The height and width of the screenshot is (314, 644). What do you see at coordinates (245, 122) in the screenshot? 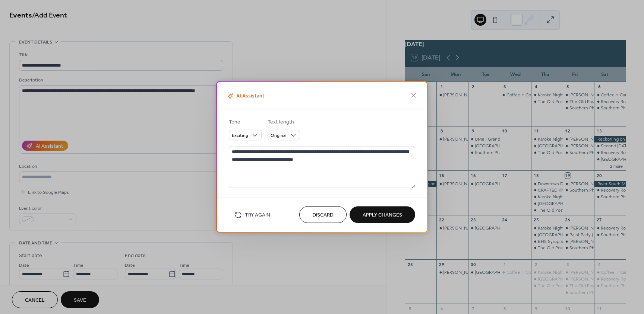
I see `div: Tone` at bounding box center [245, 122].